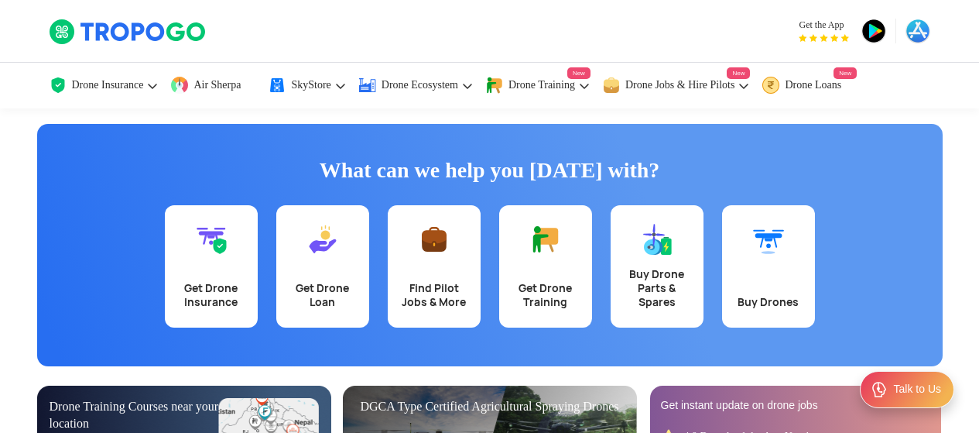  Describe the element at coordinates (879, 389) in the screenshot. I see `img: ic_Support.svg` at that location.